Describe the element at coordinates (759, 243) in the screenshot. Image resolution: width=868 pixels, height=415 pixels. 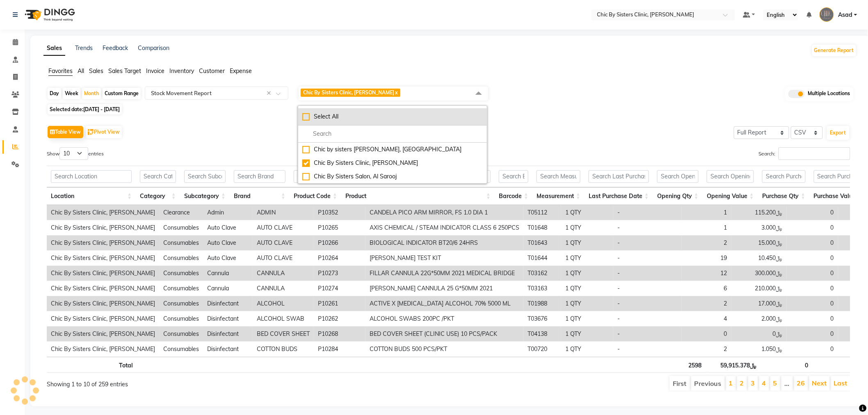
I see `td: ﷼15.000` at that location.